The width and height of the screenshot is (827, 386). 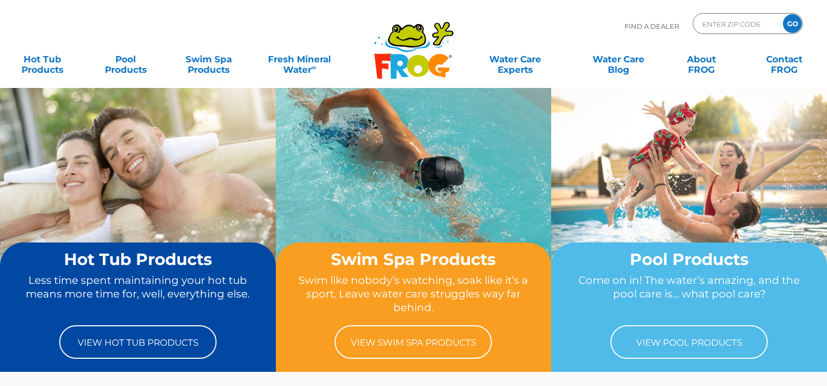 I want to click on a: Water CareExperts, so click(x=515, y=59).